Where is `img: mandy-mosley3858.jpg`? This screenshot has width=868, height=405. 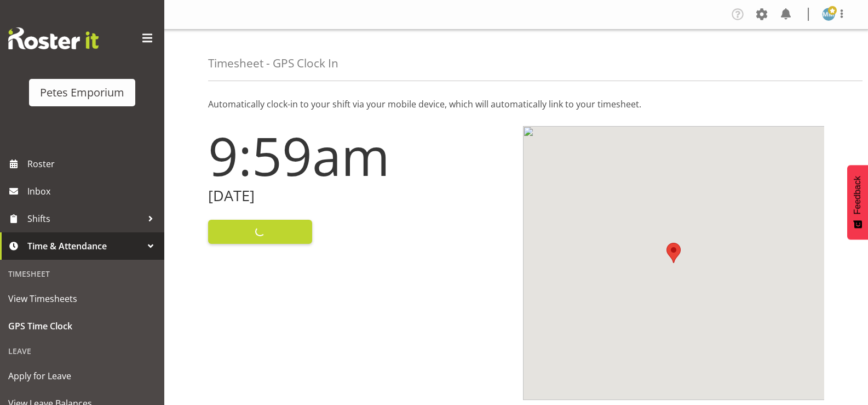 img: mandy-mosley3858.jpg is located at coordinates (829, 14).